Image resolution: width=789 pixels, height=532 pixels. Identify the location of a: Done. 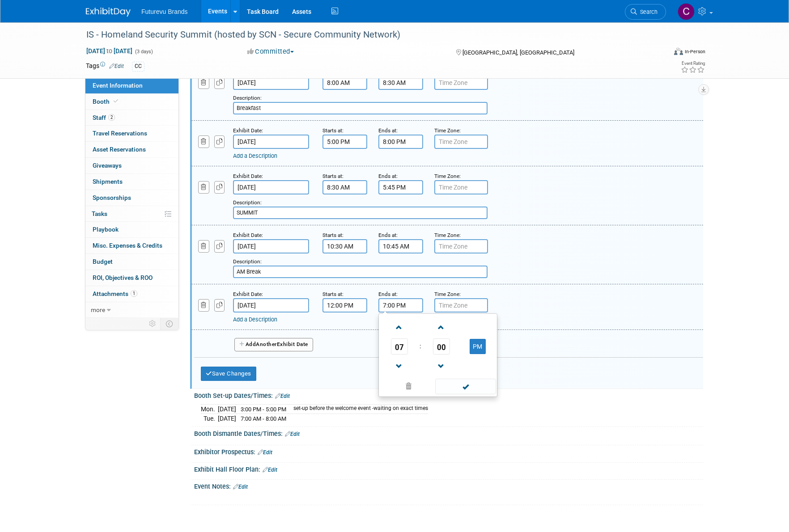
(466, 387).